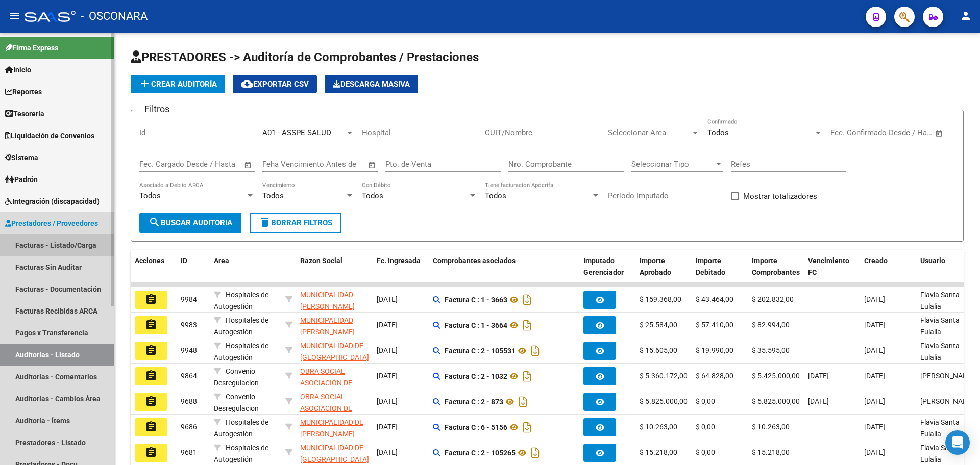 This screenshot has width=980, height=465. Describe the element at coordinates (184, 261) in the screenshot. I see `span: ID` at that location.